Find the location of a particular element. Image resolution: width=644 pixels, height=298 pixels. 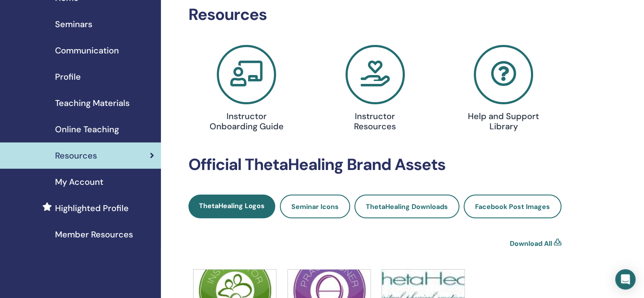

span: Resources is located at coordinates (76, 155).